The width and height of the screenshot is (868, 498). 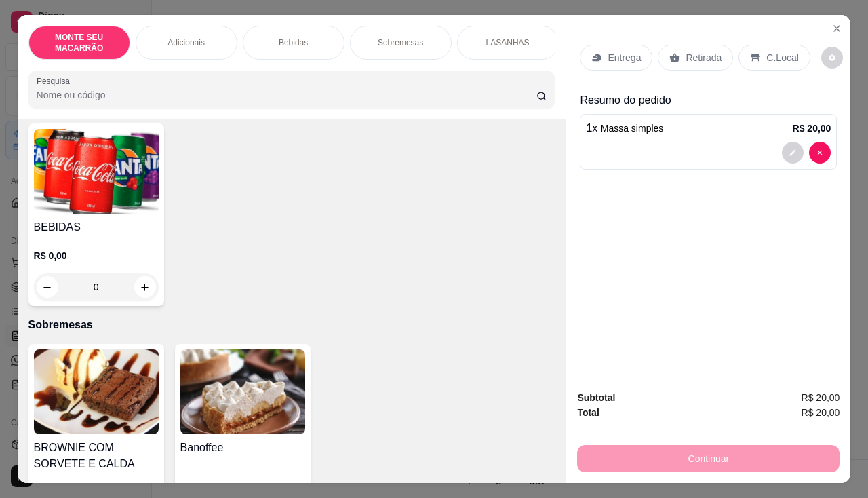 I want to click on strong: Subtotal, so click(x=596, y=397).